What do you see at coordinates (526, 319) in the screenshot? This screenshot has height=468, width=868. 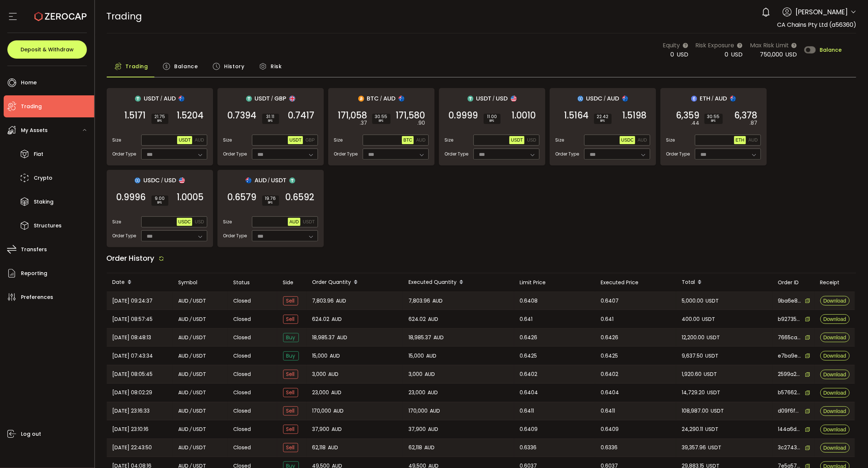 I see `span: 0.641` at bounding box center [526, 319].